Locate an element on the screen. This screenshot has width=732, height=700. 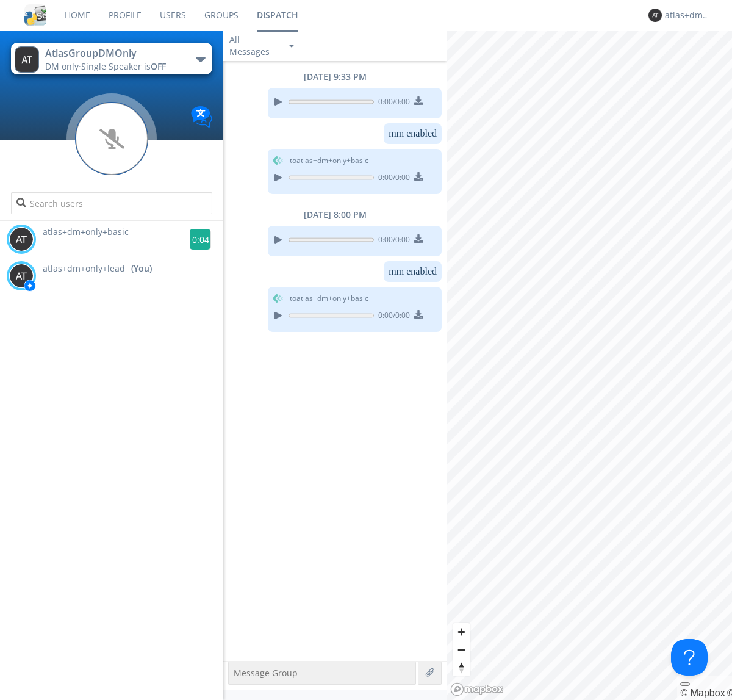
span: Single Speaker is is located at coordinates (123, 65).